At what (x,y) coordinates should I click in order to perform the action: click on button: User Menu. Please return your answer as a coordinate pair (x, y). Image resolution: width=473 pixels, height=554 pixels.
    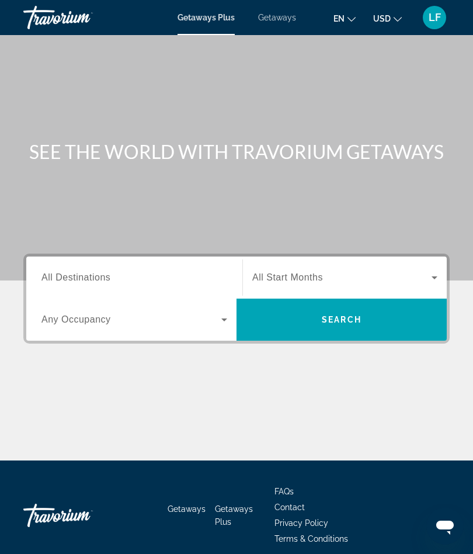
    Looking at the image, I should click on (435, 18).